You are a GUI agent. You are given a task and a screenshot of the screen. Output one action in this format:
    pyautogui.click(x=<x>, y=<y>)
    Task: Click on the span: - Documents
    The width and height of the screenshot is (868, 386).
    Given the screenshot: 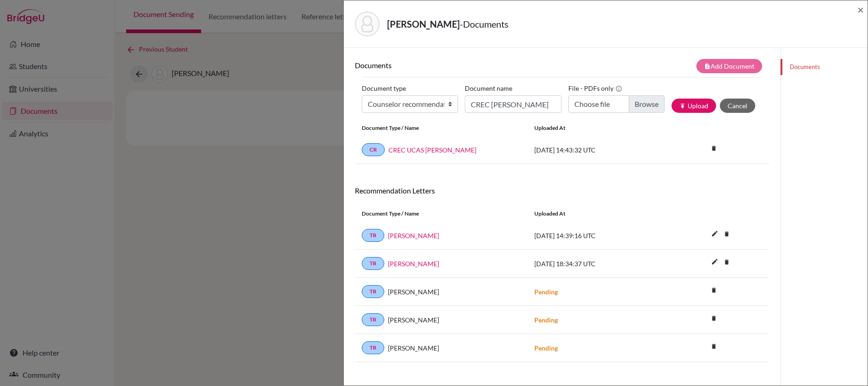 What is the action you would take?
    pyautogui.click(x=484, y=24)
    